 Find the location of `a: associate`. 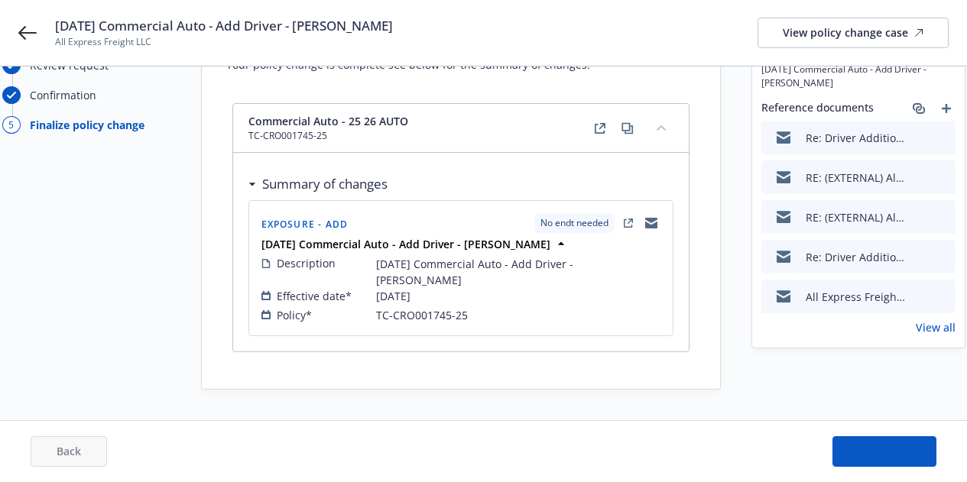

a: associate is located at coordinates (919, 109).